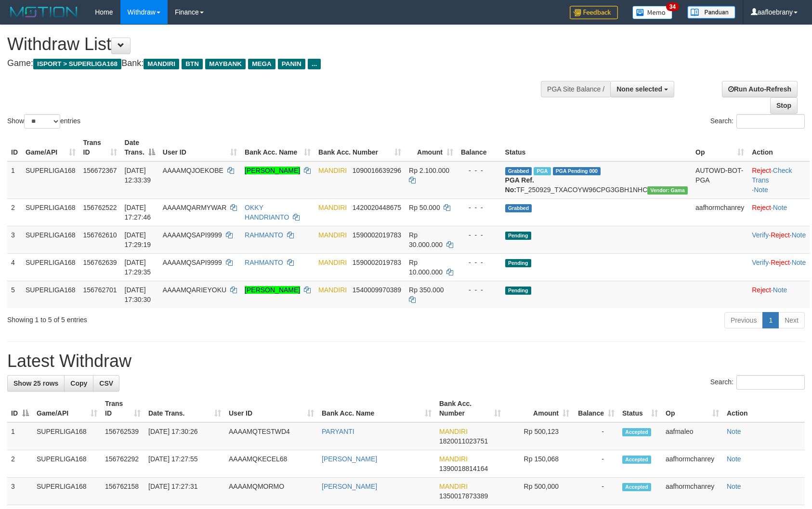  Describe the element at coordinates (262, 64) in the screenshot. I see `span: MEGA` at that location.